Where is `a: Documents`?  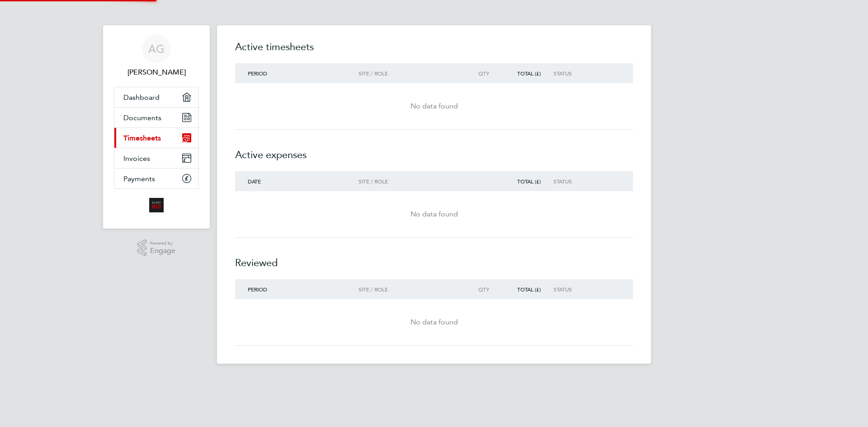
a: Documents is located at coordinates (156, 117).